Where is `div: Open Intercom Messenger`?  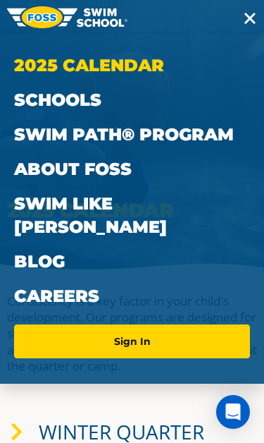 div: Open Intercom Messenger is located at coordinates (233, 412).